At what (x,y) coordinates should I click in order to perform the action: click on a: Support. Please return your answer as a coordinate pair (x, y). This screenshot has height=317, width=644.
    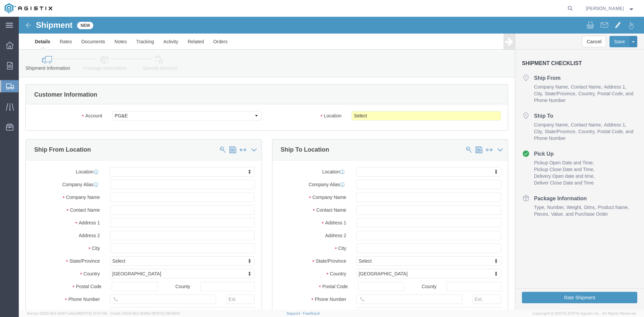
    Looking at the image, I should click on (295, 314).